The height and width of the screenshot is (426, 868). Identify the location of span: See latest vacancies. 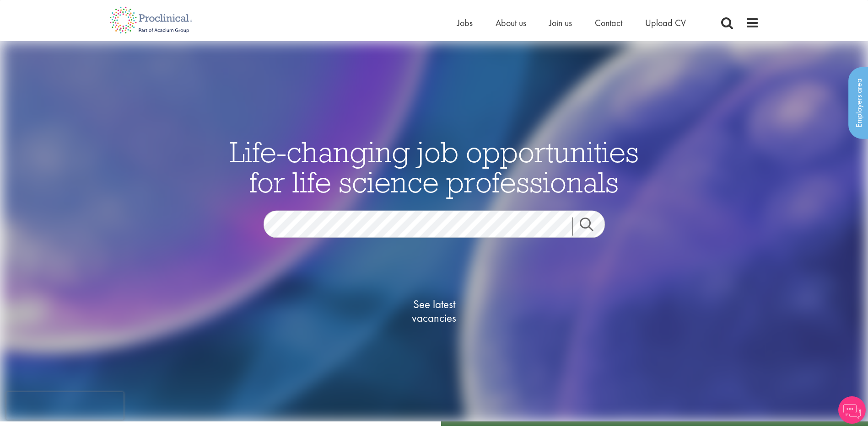
(434, 311).